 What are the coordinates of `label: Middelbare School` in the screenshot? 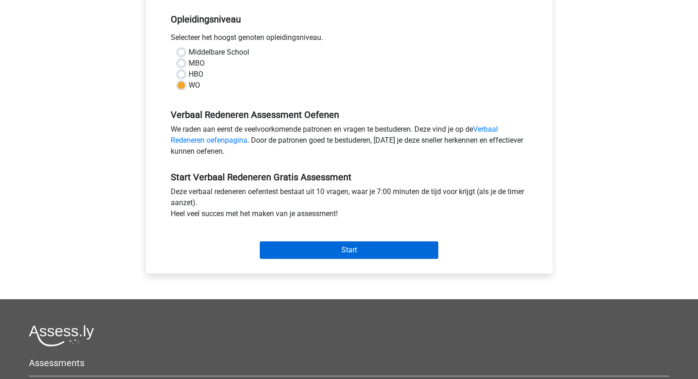 It's located at (219, 52).